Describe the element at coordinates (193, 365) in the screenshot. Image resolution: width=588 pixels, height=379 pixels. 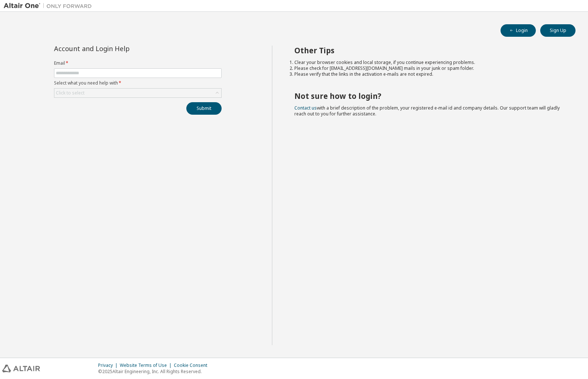
I see `div: Cookie Consent` at that location.